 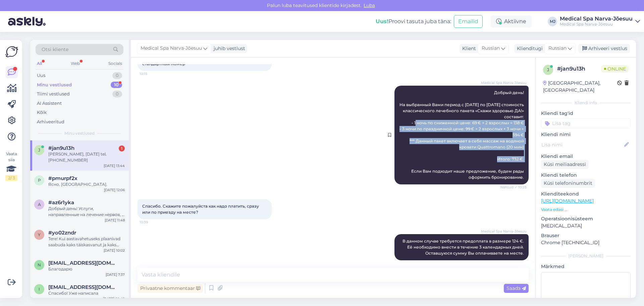 What do you see at coordinates (152, 222) in the screenshot?
I see `span: 10:39` at bounding box center [152, 222].